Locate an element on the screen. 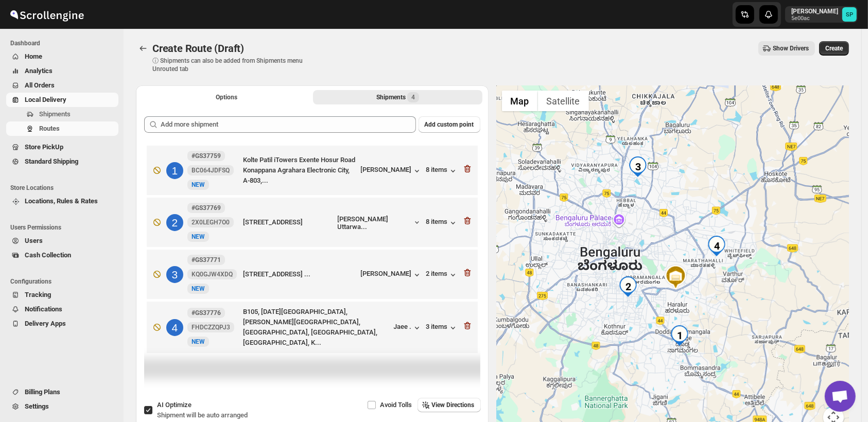 Image resolution: width=868 pixels, height=422 pixels. button: Users is located at coordinates (63, 241).